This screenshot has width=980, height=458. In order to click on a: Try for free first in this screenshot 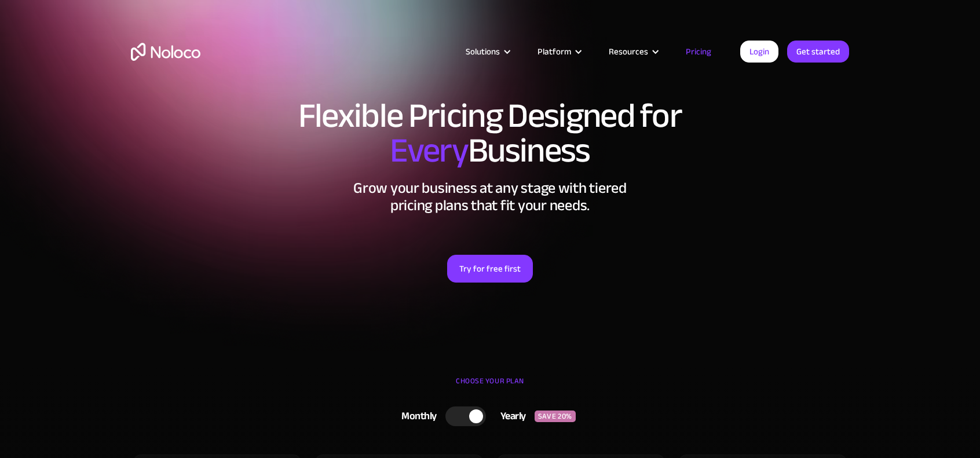, I will do `click(490, 269)`.